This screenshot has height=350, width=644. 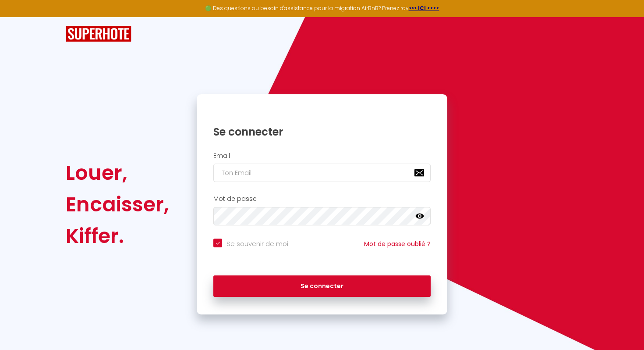 I want to click on div: Louer,, so click(x=117, y=172).